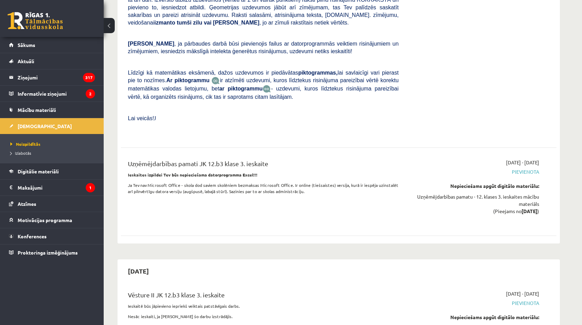 This screenshot has height=325, width=582. What do you see at coordinates (38, 171) in the screenshot?
I see `span: Digitālie materiāli` at bounding box center [38, 171].